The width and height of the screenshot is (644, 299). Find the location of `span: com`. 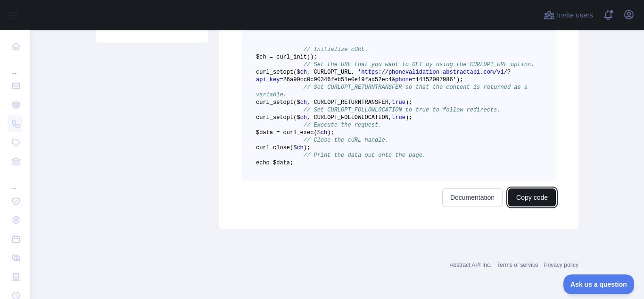

span: com is located at coordinates (489, 72).